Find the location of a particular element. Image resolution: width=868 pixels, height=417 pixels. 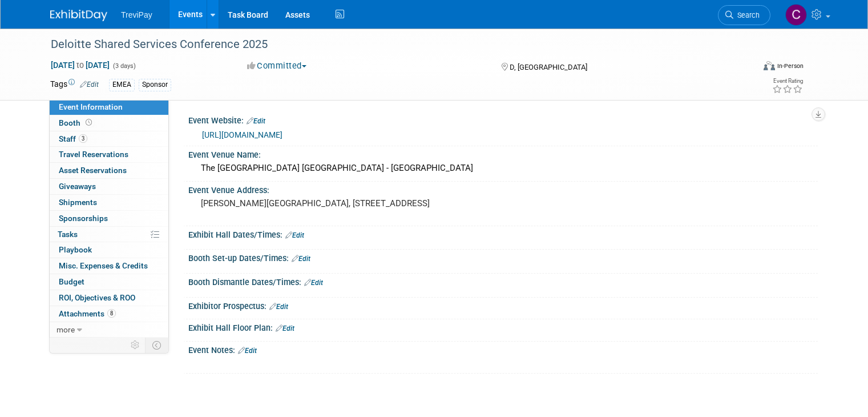

div: Exhibitor Prospectus: is located at coordinates (503, 305).